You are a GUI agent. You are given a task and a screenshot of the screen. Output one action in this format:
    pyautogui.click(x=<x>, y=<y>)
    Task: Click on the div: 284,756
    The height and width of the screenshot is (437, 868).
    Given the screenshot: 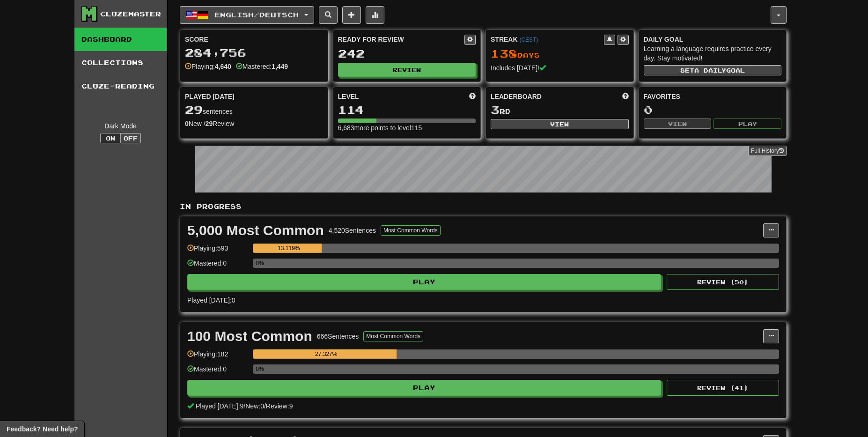 What is the action you would take?
    pyautogui.click(x=254, y=52)
    